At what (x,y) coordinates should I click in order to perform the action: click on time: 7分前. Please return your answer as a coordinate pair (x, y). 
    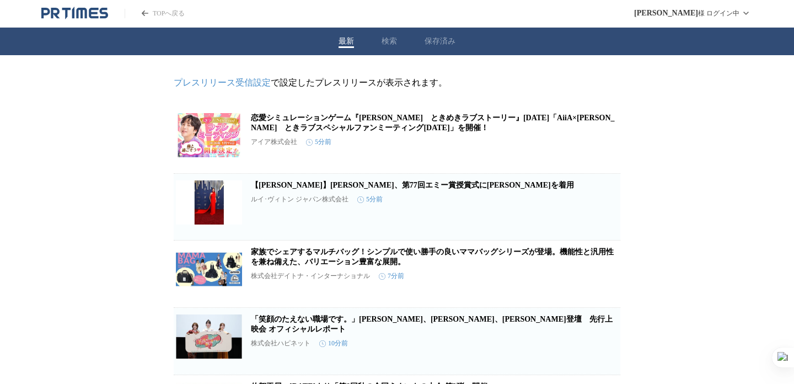
    Looking at the image, I should click on (392, 276).